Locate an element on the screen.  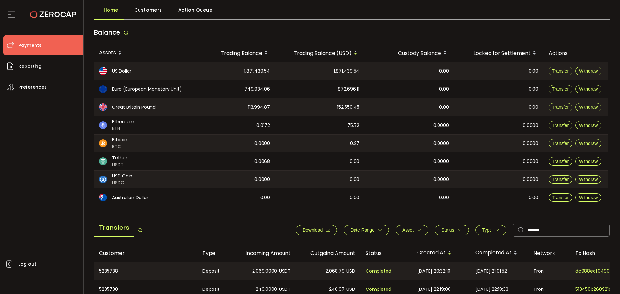
div: Actions is located at coordinates (576, 53).